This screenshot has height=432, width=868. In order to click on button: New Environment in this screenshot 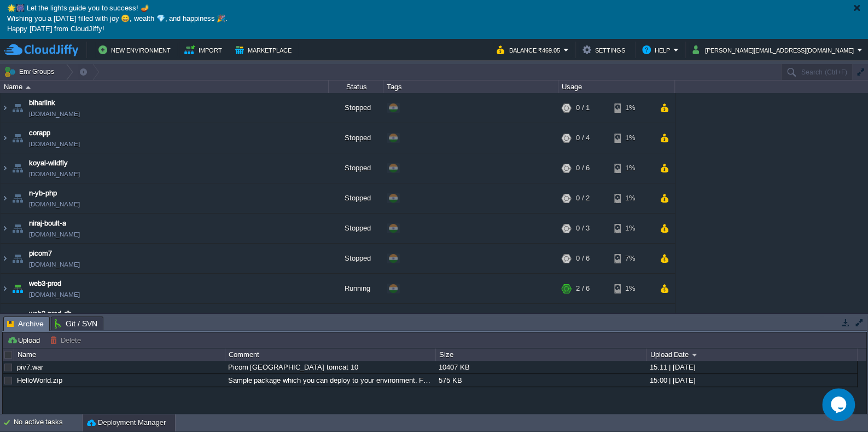, I will do `click(137, 50)`.